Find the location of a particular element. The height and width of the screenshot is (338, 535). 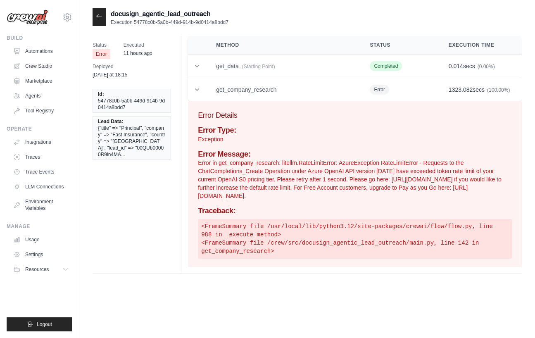

a: Settings is located at coordinates (41, 255).